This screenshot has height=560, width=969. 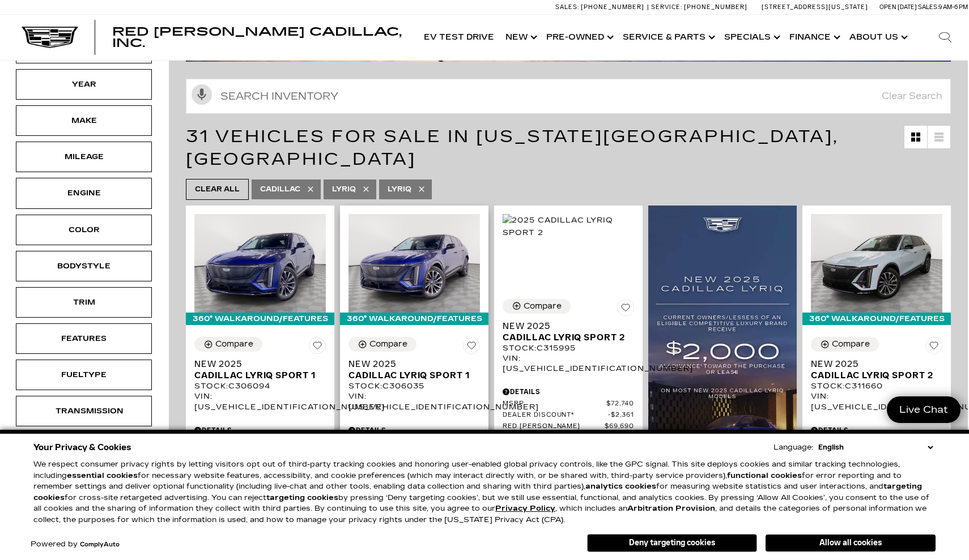 I want to click on span: 9 AM-6 PM, so click(x=953, y=7).